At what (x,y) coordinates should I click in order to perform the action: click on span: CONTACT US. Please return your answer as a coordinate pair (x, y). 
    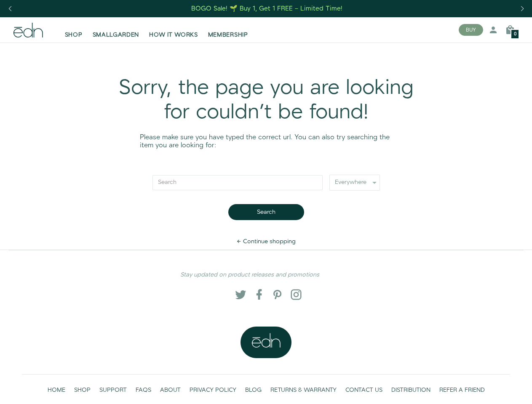
    Looking at the image, I should click on (364, 390).